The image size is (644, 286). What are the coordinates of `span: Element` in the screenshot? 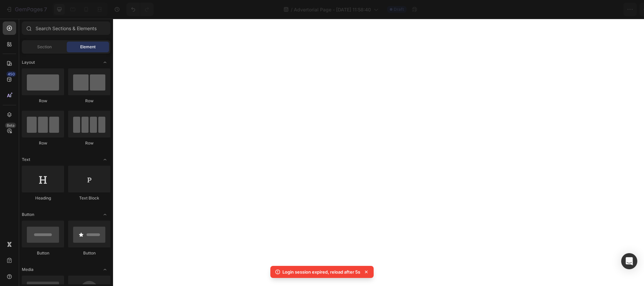 It's located at (88, 47).